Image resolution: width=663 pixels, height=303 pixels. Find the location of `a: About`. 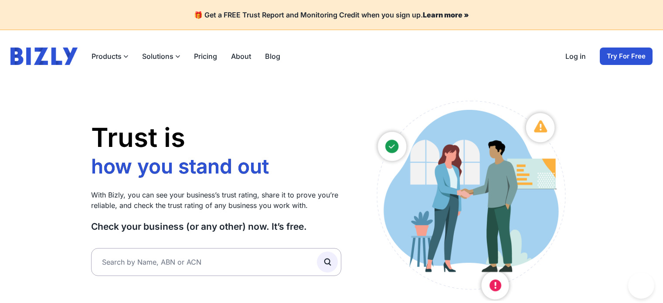

a: About is located at coordinates (241, 56).